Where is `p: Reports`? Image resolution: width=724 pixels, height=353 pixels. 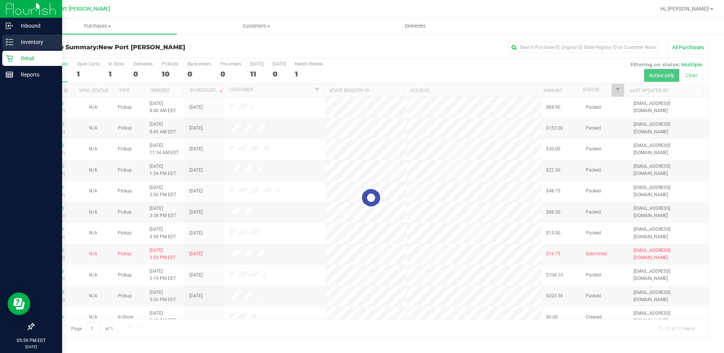 p: Reports is located at coordinates (36, 75).